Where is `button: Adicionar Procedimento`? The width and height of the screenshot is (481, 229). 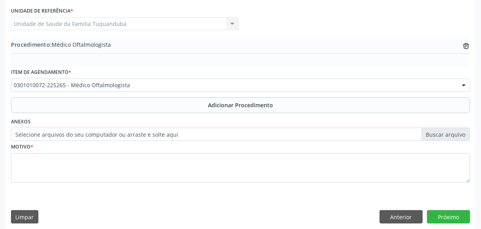 button: Adicionar Procedimento is located at coordinates (241, 105).